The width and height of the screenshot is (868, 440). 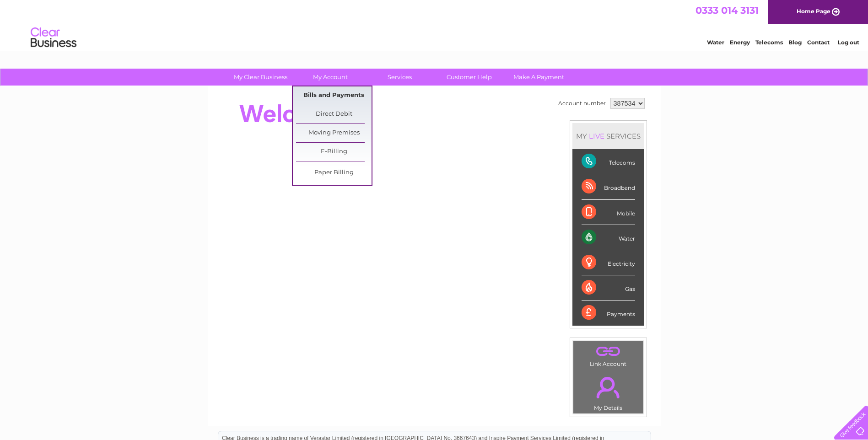 What do you see at coordinates (769, 42) in the screenshot?
I see `a: Telecoms` at bounding box center [769, 42].